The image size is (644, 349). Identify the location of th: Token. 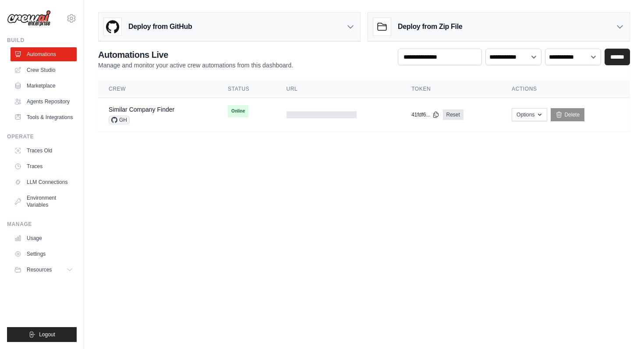
(451, 88).